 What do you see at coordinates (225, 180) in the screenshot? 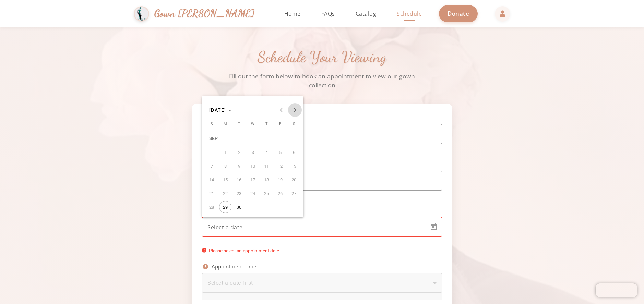
I see `button: September 15, 2025` at bounding box center [225, 180].